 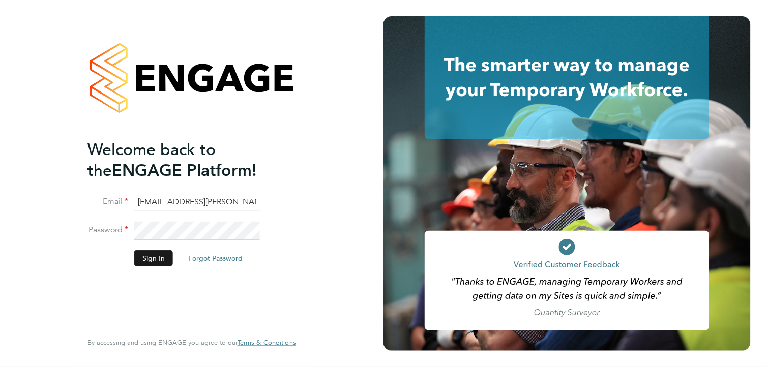 I want to click on label: Password, so click(x=108, y=230).